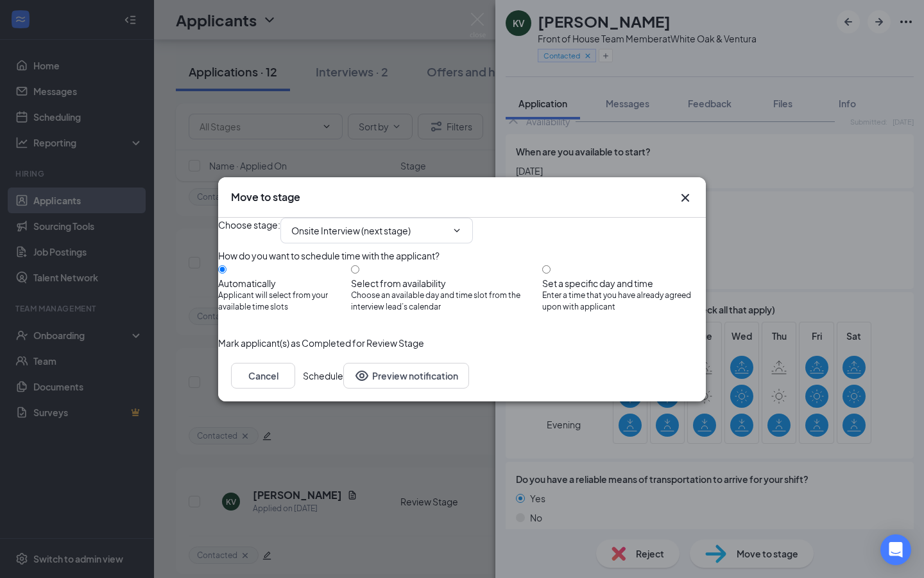 The width and height of the screenshot is (924, 578). What do you see at coordinates (447, 283) in the screenshot?
I see `div: Select from availability` at bounding box center [447, 283].